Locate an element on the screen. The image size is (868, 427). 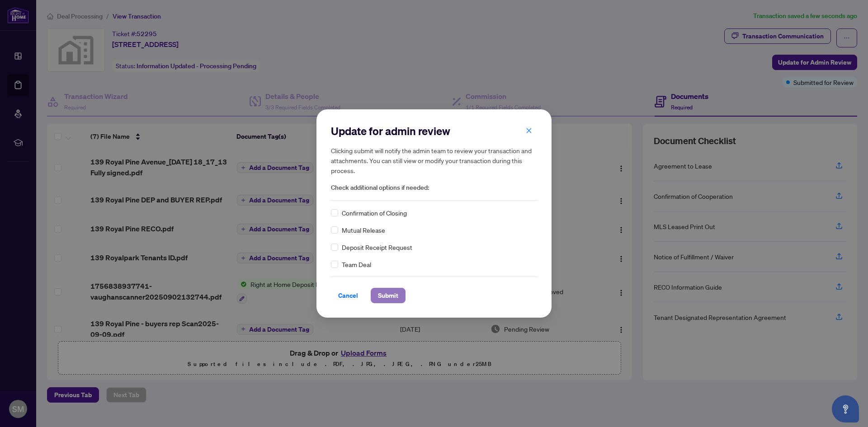
span: Submit is located at coordinates (388, 296).